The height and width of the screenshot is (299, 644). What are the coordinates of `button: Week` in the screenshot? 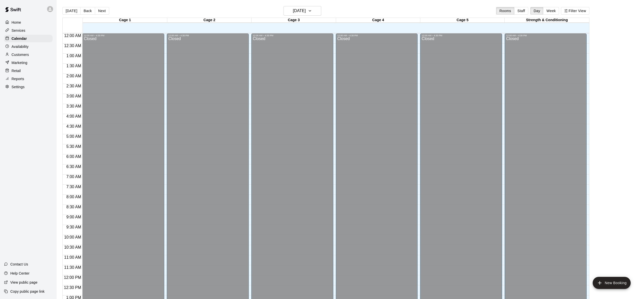 It's located at (551, 11).